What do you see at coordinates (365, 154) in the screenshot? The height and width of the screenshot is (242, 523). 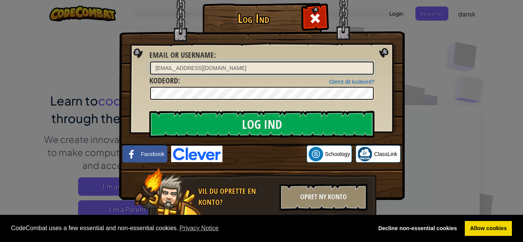 I see `img: classlink-logo-small.png` at bounding box center [365, 154].